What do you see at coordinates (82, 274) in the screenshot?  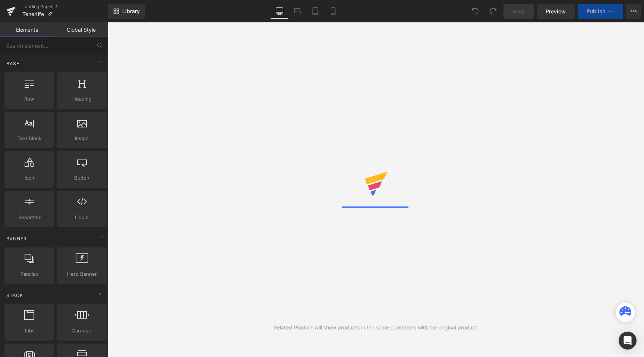 I see `span: Hero Banner` at bounding box center [82, 274].